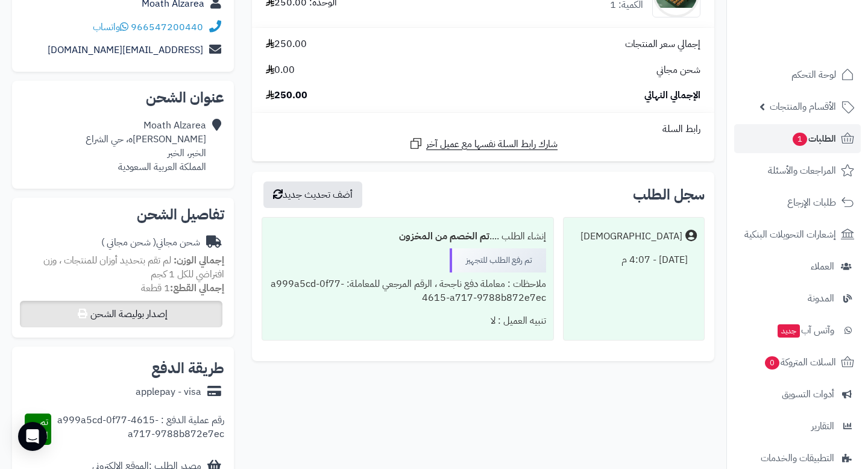  What do you see at coordinates (797, 74) in the screenshot?
I see `a: لوحة التحكم` at bounding box center [797, 74].